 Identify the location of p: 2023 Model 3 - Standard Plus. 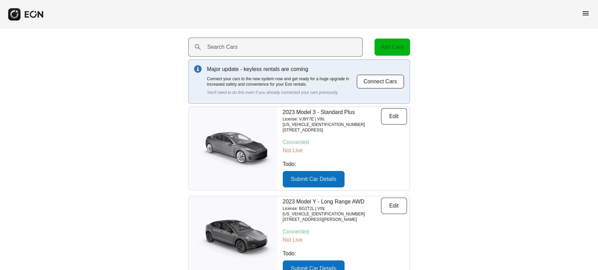
(332, 112).